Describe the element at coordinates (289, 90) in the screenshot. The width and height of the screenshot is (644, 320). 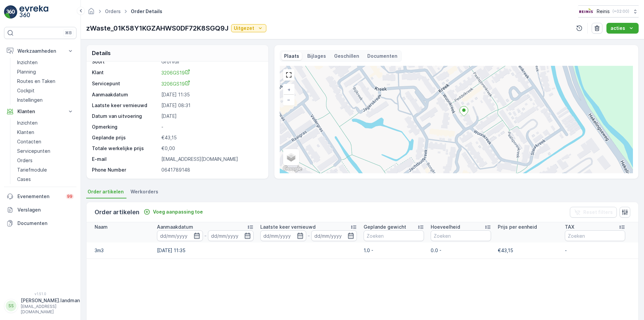
I see `a: In zoomen` at that location.